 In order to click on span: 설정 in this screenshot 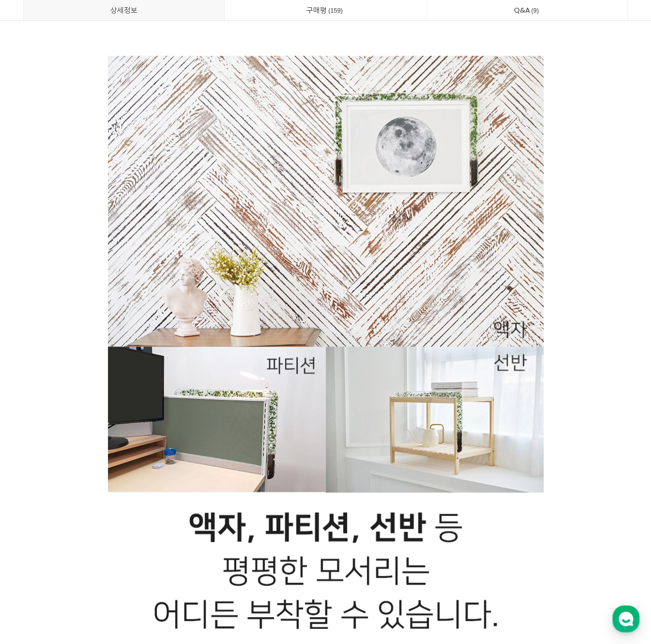, I will do `click(155, 325)`.